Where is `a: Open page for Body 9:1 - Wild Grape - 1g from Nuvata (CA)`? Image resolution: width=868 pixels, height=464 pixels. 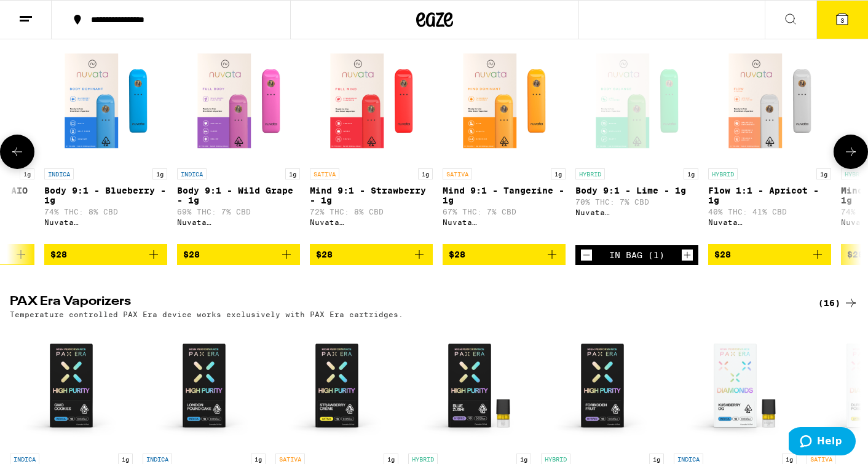
a: Open page for Body 9:1 - Wild Grape - 1g from Nuvata (CA) is located at coordinates (239, 141).